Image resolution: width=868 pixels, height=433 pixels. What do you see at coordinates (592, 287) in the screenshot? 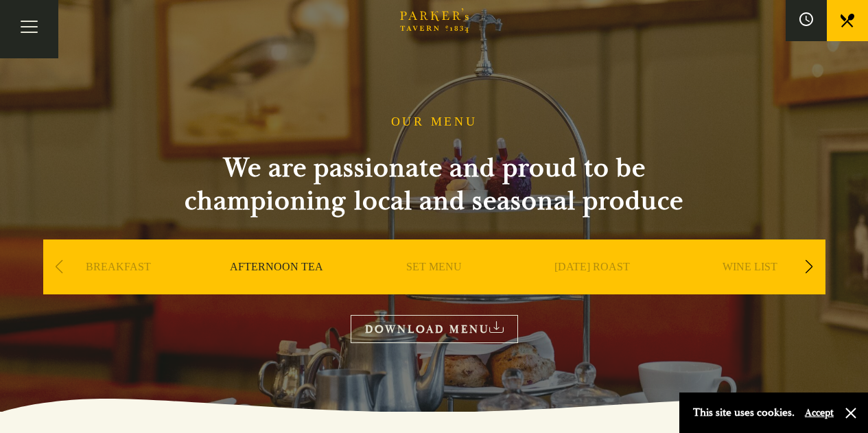
I see `div: 4 / 9` at bounding box center [592, 287].